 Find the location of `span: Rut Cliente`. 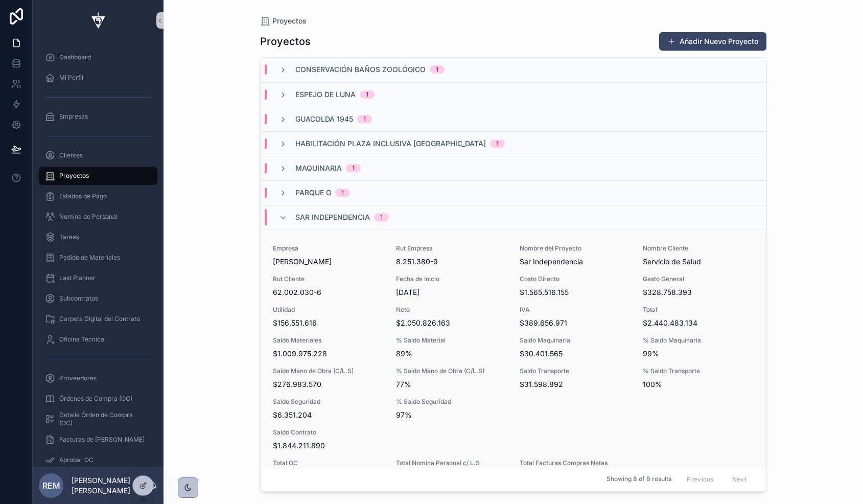

span: Rut Cliente is located at coordinates (328, 279).